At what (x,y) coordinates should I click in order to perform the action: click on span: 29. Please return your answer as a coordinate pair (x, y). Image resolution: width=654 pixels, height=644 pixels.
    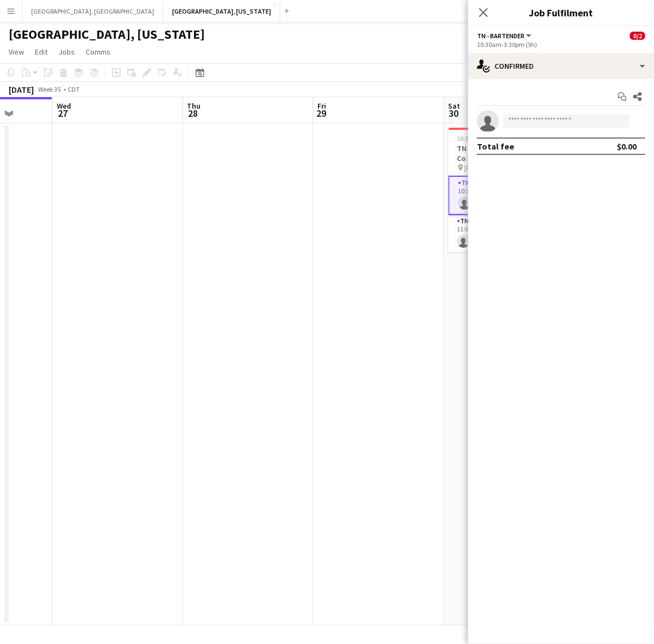
    Looking at the image, I should click on (321, 113).